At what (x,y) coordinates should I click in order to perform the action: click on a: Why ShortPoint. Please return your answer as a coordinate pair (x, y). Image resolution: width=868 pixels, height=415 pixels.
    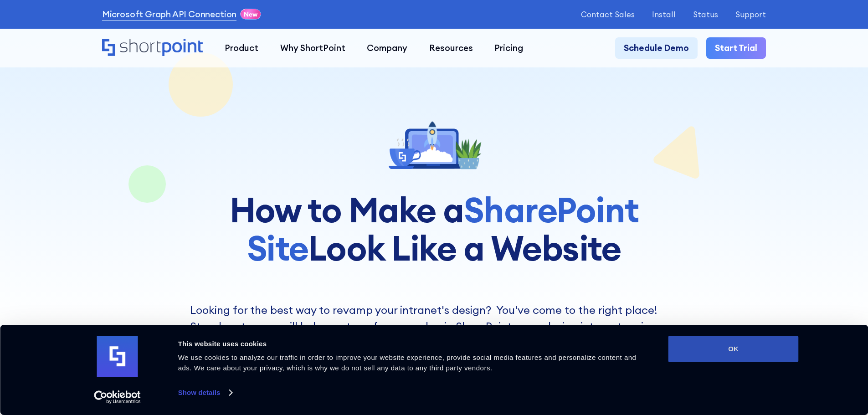
    Looking at the image, I should click on (312, 49).